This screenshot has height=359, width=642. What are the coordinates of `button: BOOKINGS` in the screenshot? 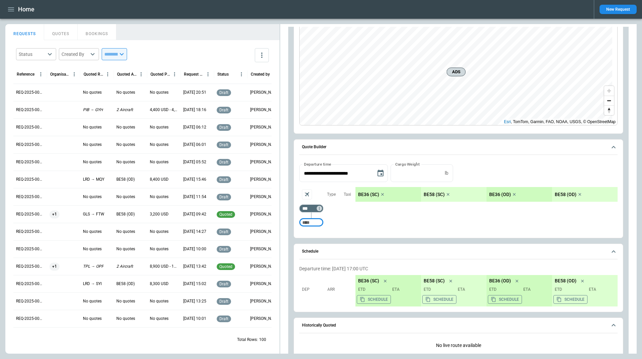 It's located at (97, 32).